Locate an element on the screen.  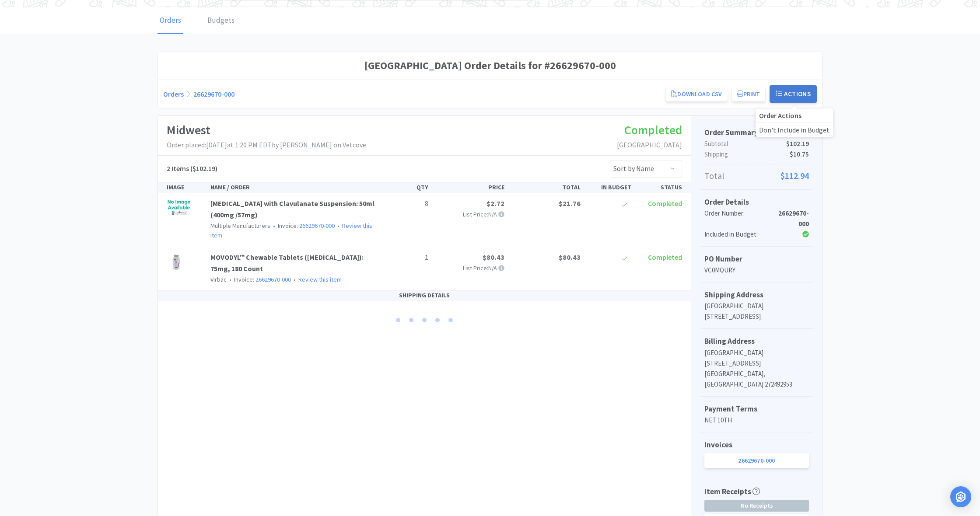
div: TOTAL is located at coordinates (546, 187).